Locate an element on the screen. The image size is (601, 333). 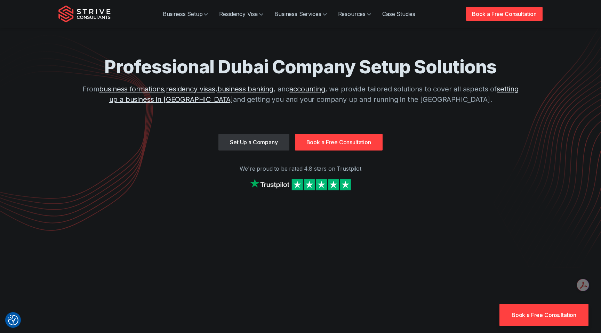
a: Strive Consultants is located at coordinates (85, 14).